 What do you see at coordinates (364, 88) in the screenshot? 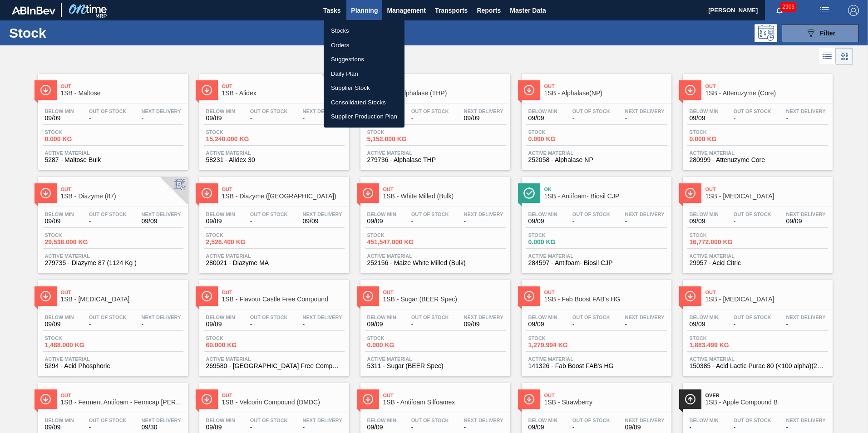
I see `a: Supplier Stock` at bounding box center [364, 88].